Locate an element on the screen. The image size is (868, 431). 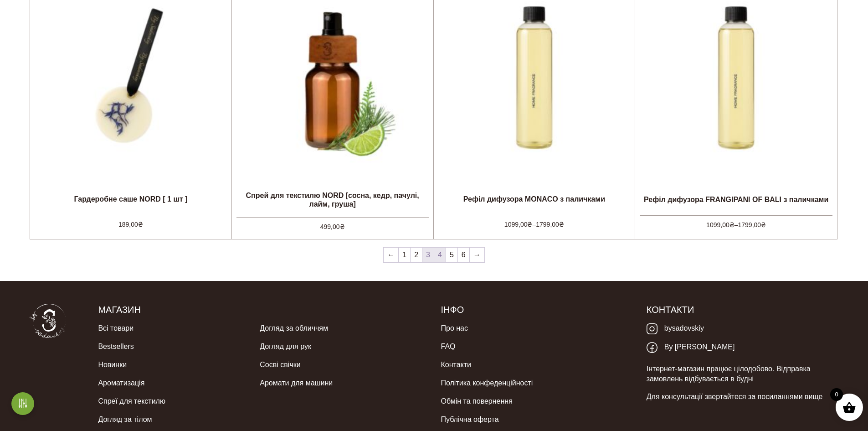
a: 5 is located at coordinates (451, 255).